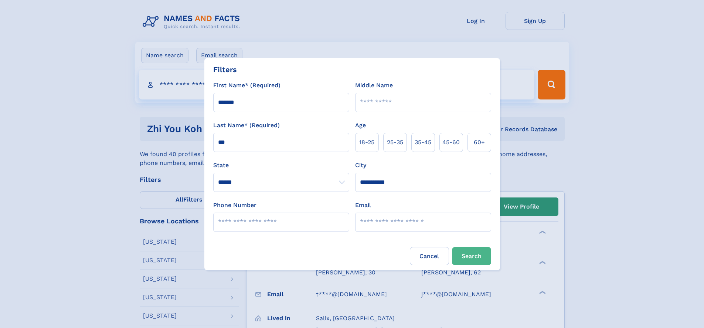 This screenshot has width=704, height=328. I want to click on label: Email, so click(363, 205).